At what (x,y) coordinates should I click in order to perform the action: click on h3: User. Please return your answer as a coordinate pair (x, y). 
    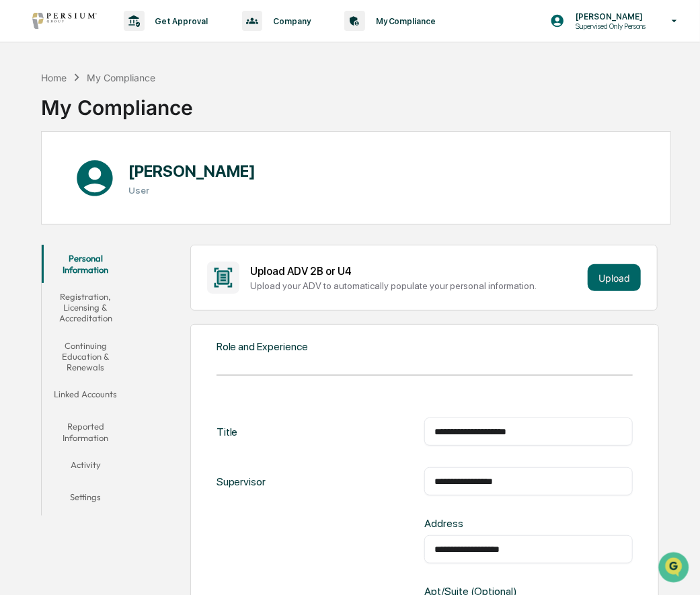
    Looking at the image, I should click on (192, 190).